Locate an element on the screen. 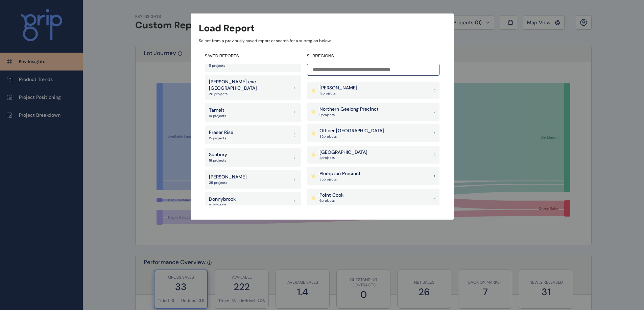  p: 16 projects is located at coordinates (218, 161).